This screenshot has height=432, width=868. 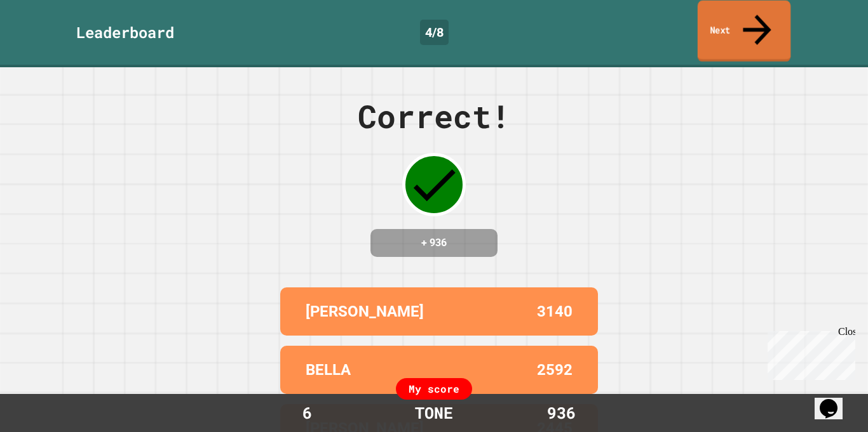 What do you see at coordinates (328, 370) in the screenshot?
I see `p: BELLA` at bounding box center [328, 370].